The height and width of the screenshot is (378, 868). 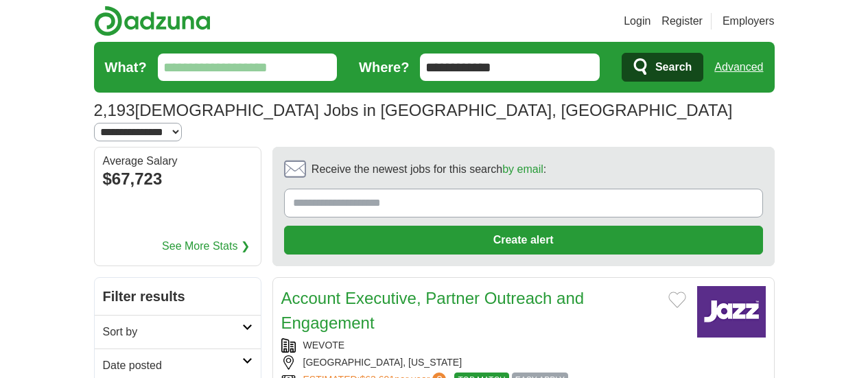 What do you see at coordinates (178, 296) in the screenshot?
I see `h2: Filter results` at bounding box center [178, 296].